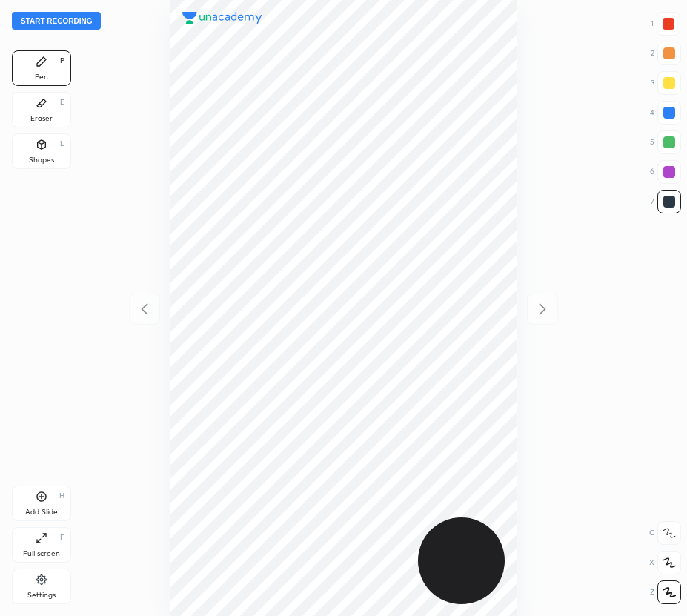 The height and width of the screenshot is (616, 687). I want to click on img: logo.38c385cc.svg, so click(222, 18).